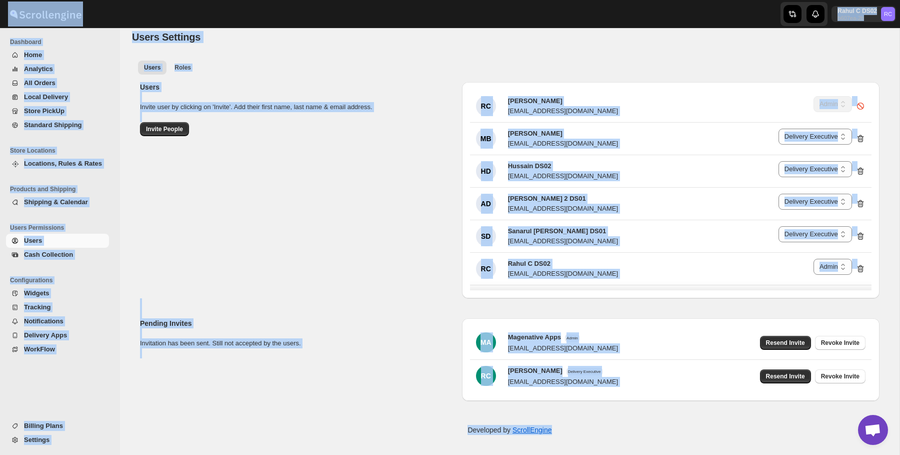  Describe the element at coordinates (486, 139) in the screenshot. I see `div: MB` at that location.